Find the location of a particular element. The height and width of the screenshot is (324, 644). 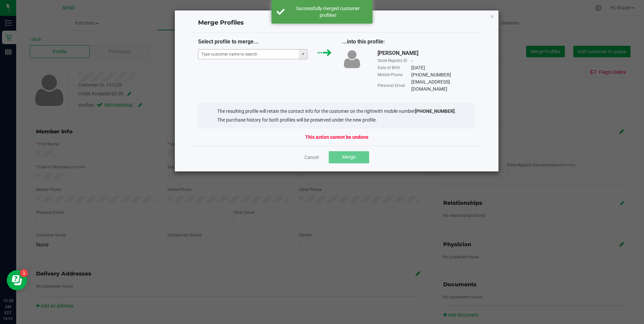

button: Close is located at coordinates (493, 16).